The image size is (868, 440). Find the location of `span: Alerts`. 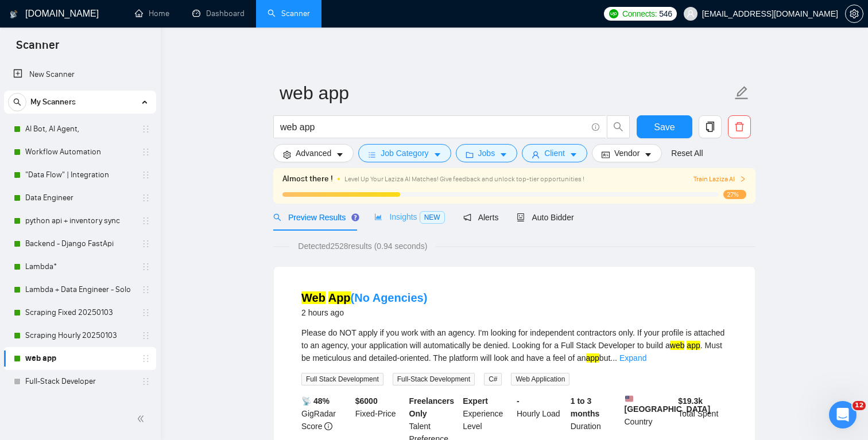

span: Alerts is located at coordinates (481, 217).